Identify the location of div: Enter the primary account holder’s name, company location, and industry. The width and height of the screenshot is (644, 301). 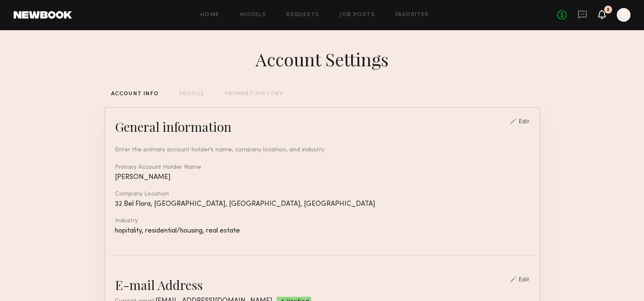
(322, 150).